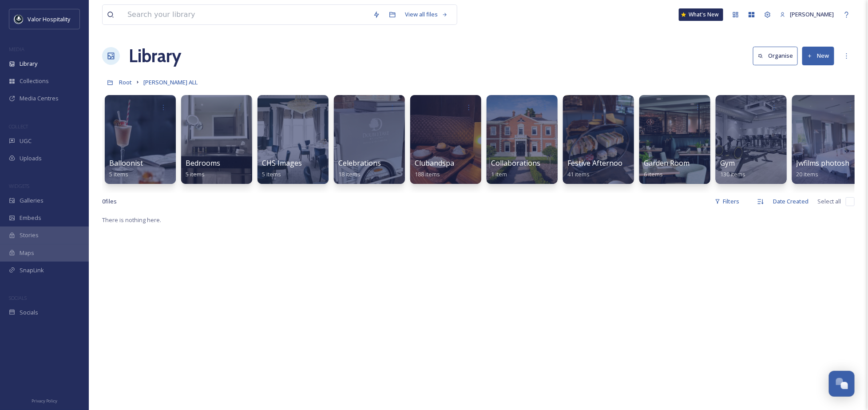  Describe the element at coordinates (349, 174) in the screenshot. I see `span: 18 items` at that location.